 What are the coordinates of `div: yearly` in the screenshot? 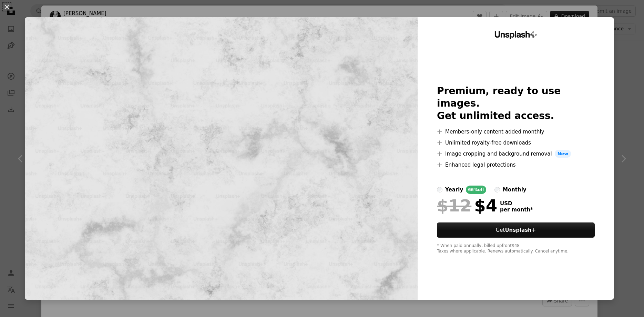 It's located at (454, 190).